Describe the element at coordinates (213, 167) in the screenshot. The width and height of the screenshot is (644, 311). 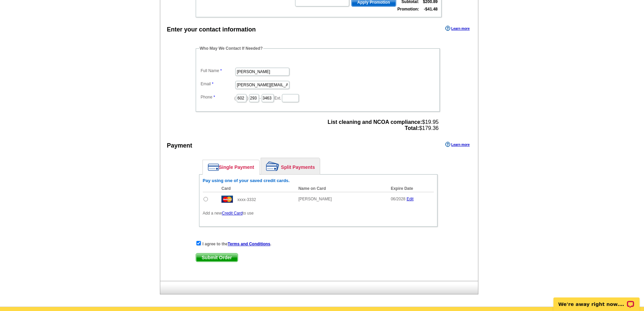
I see `img: single-payment.png` at that location.